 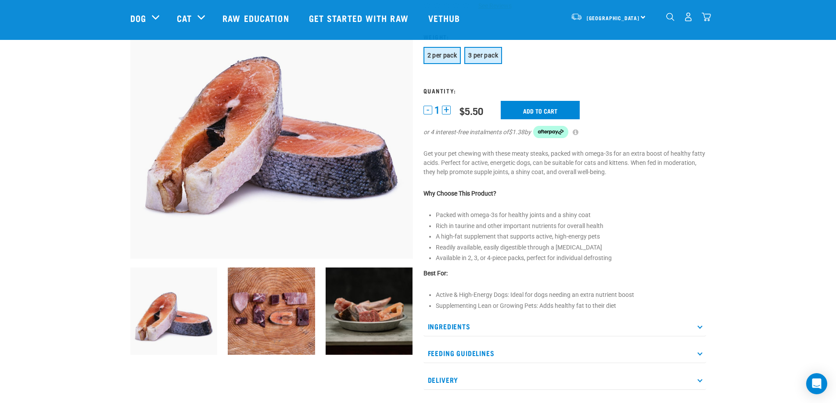 What do you see at coordinates (565, 353) in the screenshot?
I see `p: Feeding Guidelines` at bounding box center [565, 353].